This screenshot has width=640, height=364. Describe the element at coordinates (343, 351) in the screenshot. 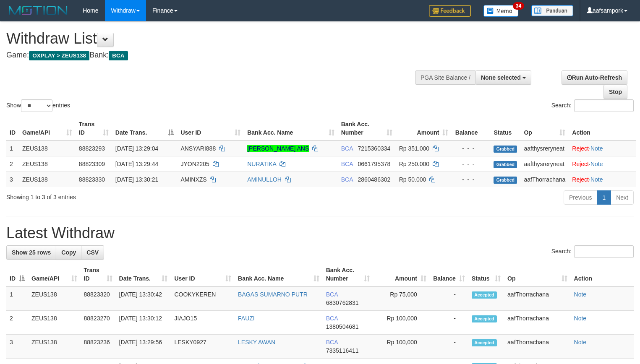

I see `span: Copy 7335116411 to clipboard` at that location.